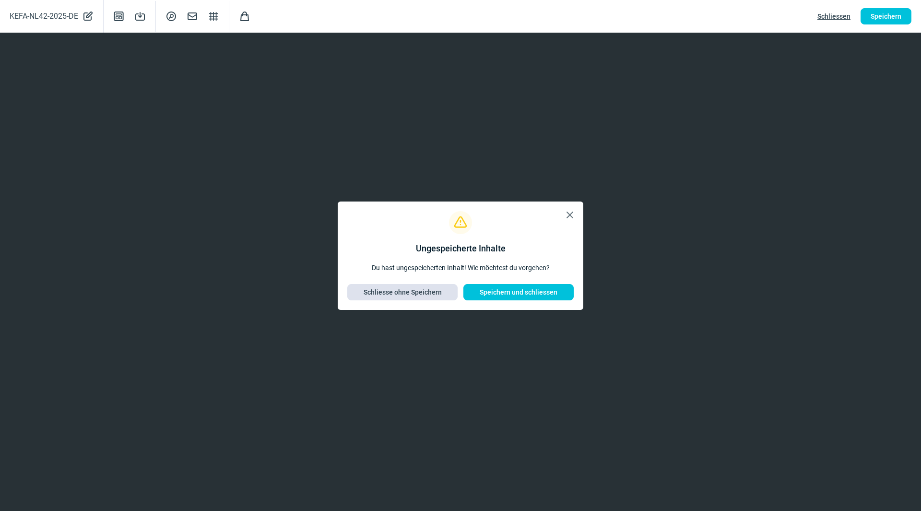 The image size is (921, 511). What do you see at coordinates (403, 292) in the screenshot?
I see `button: Schliesse ohne Speichern` at bounding box center [403, 292].